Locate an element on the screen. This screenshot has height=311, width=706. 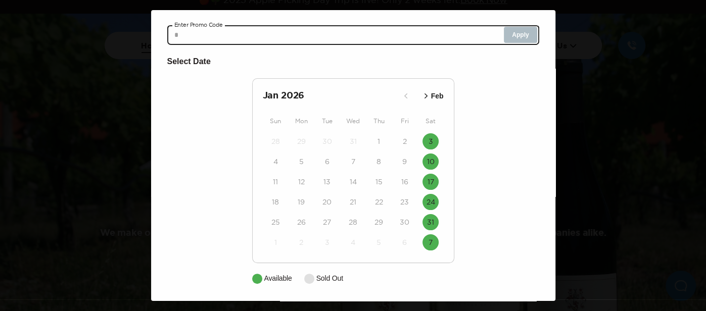
p: Sold Out is located at coordinates (329, 278).